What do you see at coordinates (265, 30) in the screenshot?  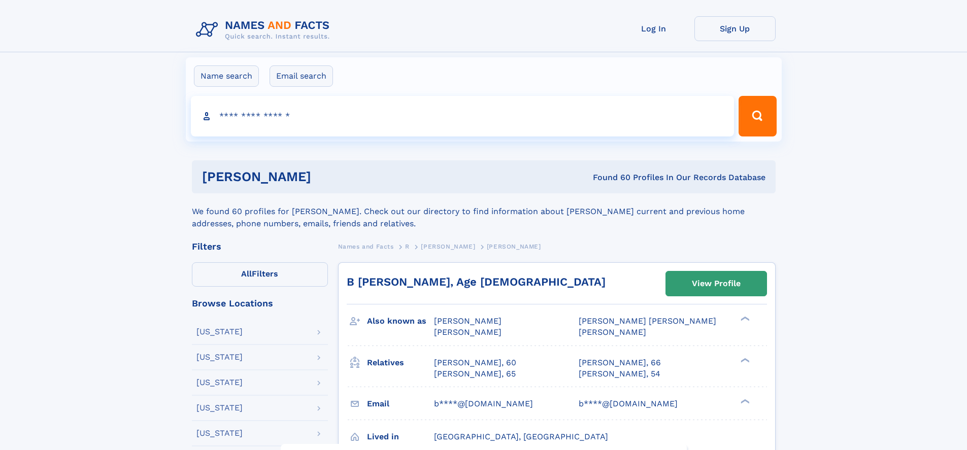 I see `img: Logo Names and Facts` at bounding box center [265, 30].